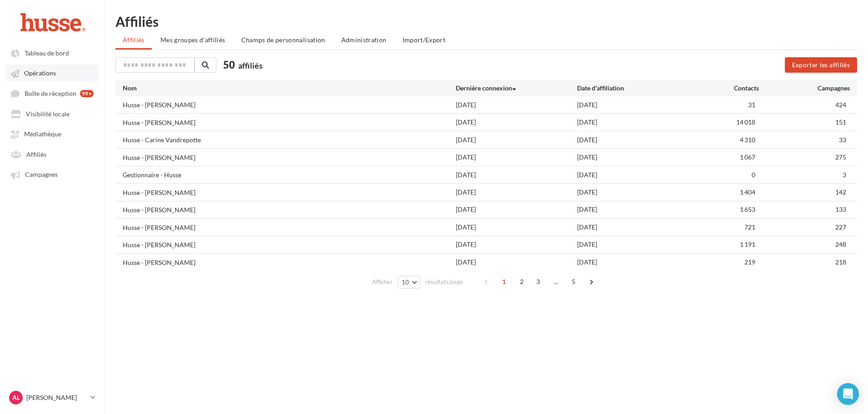 The width and height of the screenshot is (868, 414). I want to click on span: Administration, so click(364, 39).